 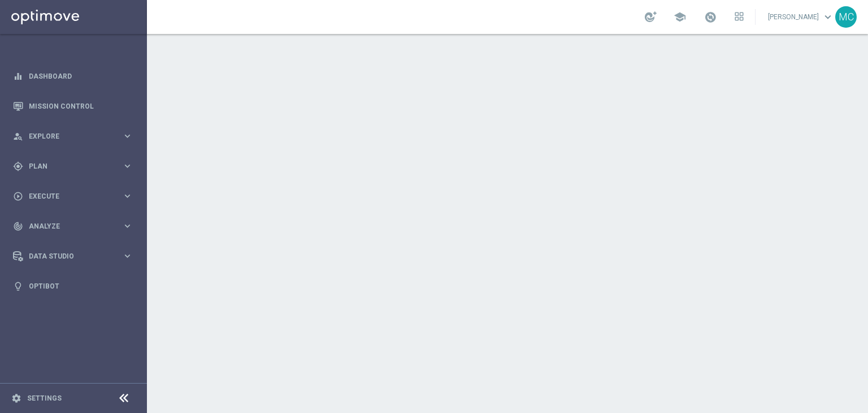 I want to click on i: lightbulb, so click(x=18, y=286).